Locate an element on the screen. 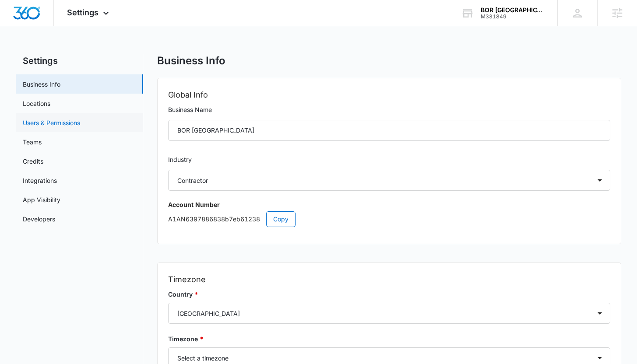 The height and width of the screenshot is (364, 637). h2: Timezone is located at coordinates (389, 280).